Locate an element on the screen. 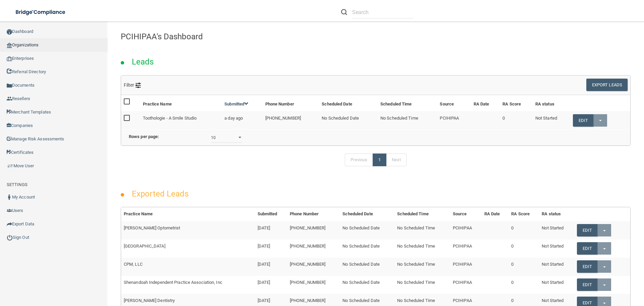 This screenshot has height=306, width=644. th: Submitted is located at coordinates (271, 214).